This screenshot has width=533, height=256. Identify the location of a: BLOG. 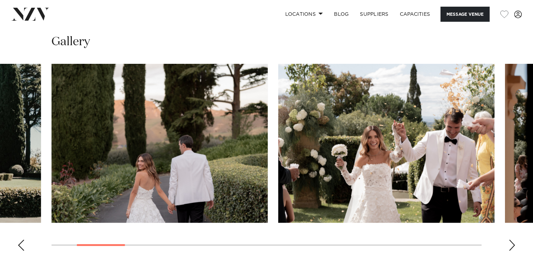
(341, 14).